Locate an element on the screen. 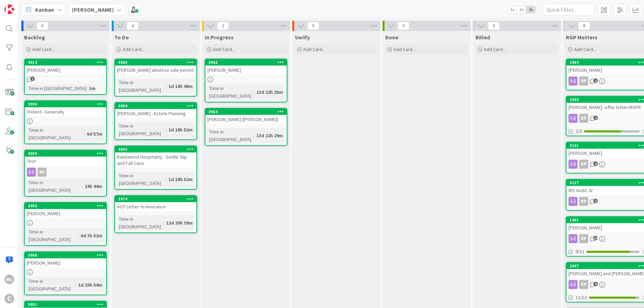 This screenshot has height=308, width=644. span: Done is located at coordinates (392, 38).